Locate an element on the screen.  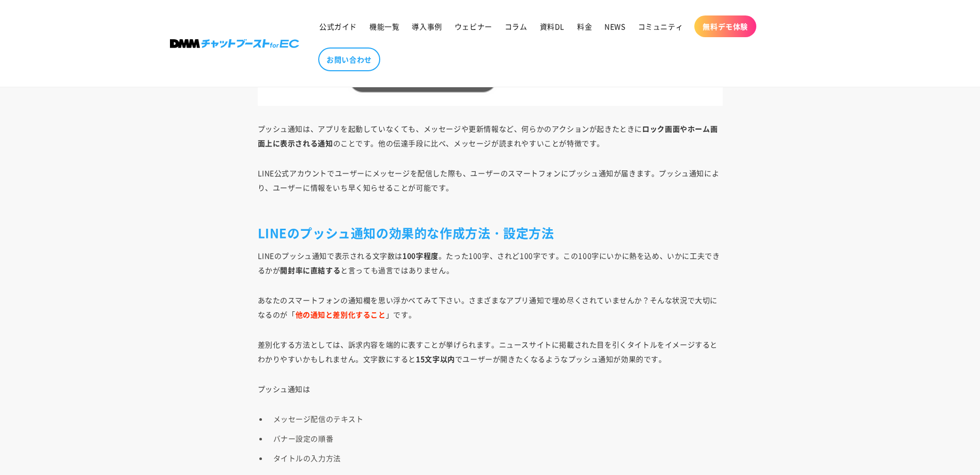
li: タイトルの入力方法 is located at coordinates (496, 458).